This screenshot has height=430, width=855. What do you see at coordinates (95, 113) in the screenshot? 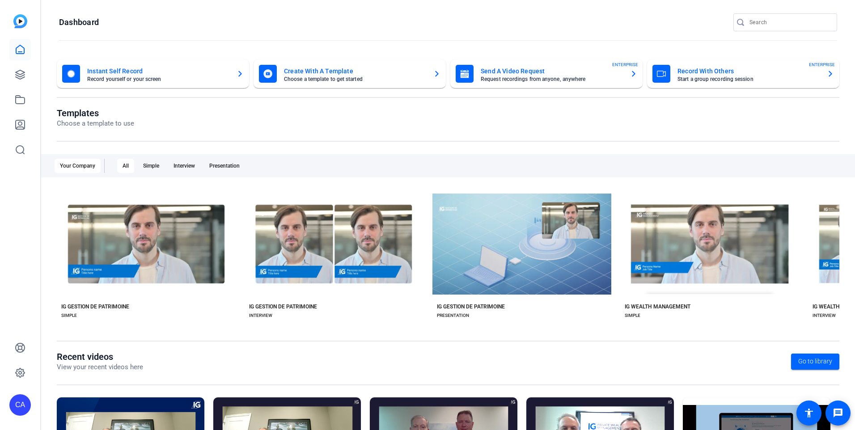
I see `h1: Templates` at bounding box center [95, 113].